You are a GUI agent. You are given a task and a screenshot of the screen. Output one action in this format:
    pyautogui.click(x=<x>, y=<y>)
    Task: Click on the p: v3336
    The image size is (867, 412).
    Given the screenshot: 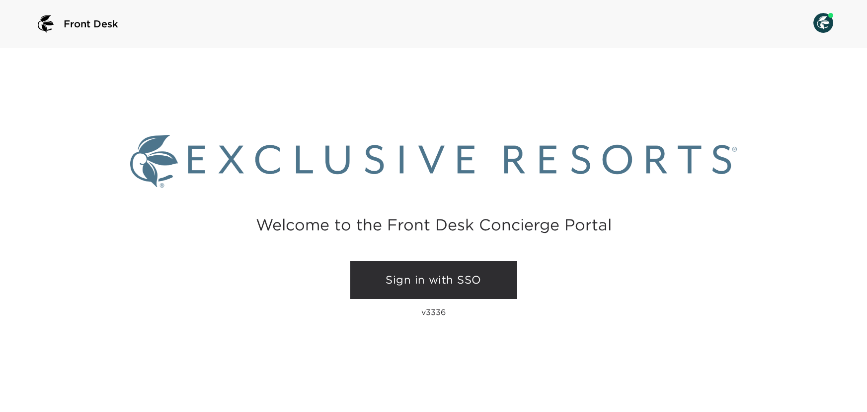 What is the action you would take?
    pyautogui.click(x=433, y=312)
    